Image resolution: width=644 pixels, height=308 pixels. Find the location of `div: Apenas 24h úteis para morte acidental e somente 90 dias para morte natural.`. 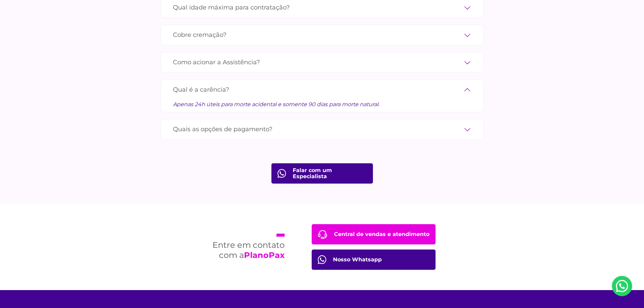

div: Apenas 24h úteis para morte acidental e somente 90 dias para morte natural. is located at coordinates (322, 102).